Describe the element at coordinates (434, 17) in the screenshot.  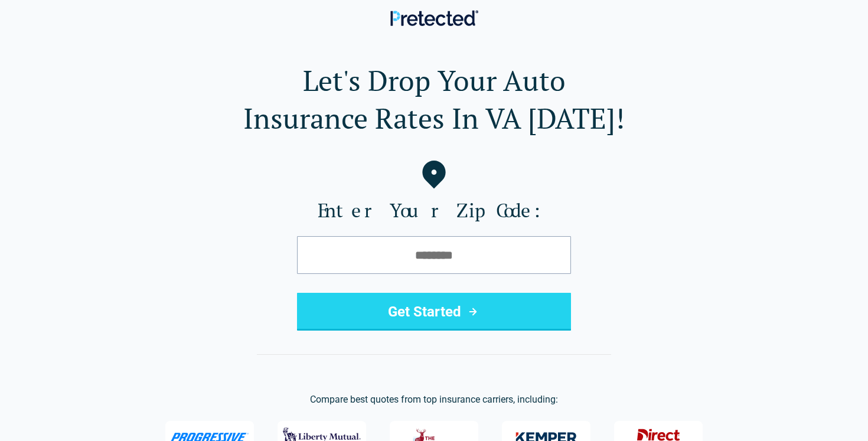
I see `img: Pretected` at that location.